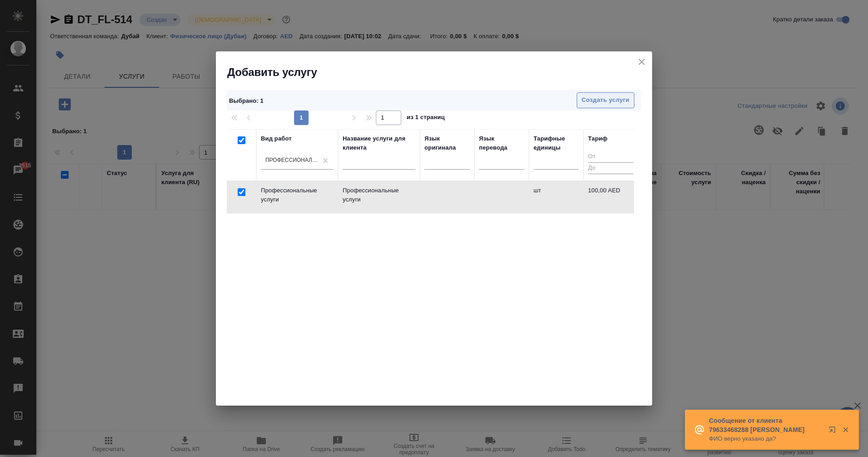 Image resolution: width=868 pixels, height=457 pixels. Describe the element at coordinates (606, 100) in the screenshot. I see `span: Создать услуги` at that location.